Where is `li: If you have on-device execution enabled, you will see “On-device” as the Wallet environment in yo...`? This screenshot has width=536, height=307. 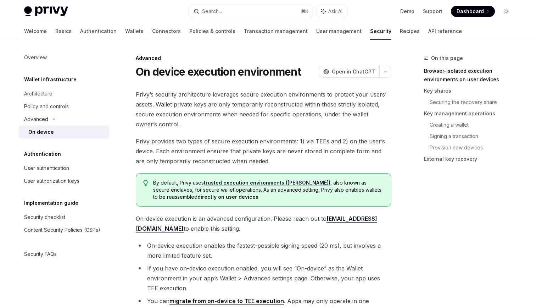 li: If you have on-device execution enabled, you will see “On-device” as the Wallet environment in yo... is located at coordinates (263, 278).